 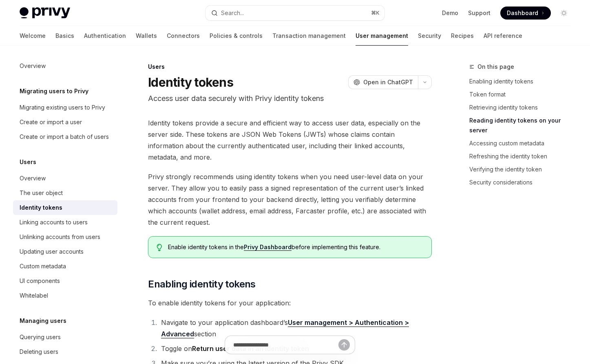 What do you see at coordinates (236, 36) in the screenshot?
I see `a: Policies & controls` at bounding box center [236, 36].